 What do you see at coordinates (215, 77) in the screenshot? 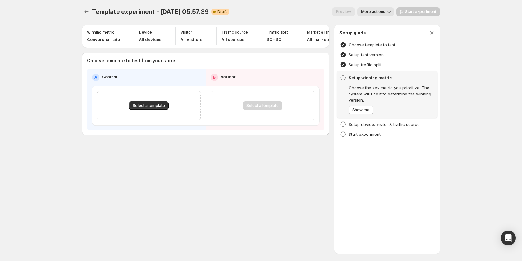
I see `h2: B` at bounding box center [215, 77].